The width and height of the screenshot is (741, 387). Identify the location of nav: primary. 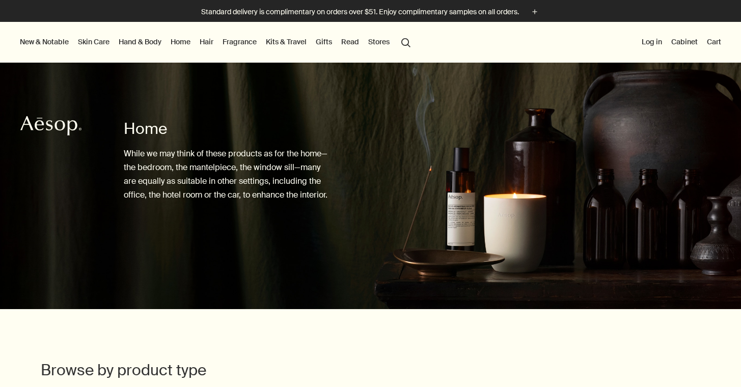
(217, 42).